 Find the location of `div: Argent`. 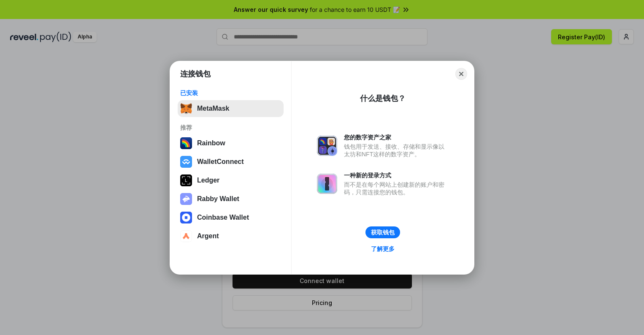

div: Argent is located at coordinates (208, 236).